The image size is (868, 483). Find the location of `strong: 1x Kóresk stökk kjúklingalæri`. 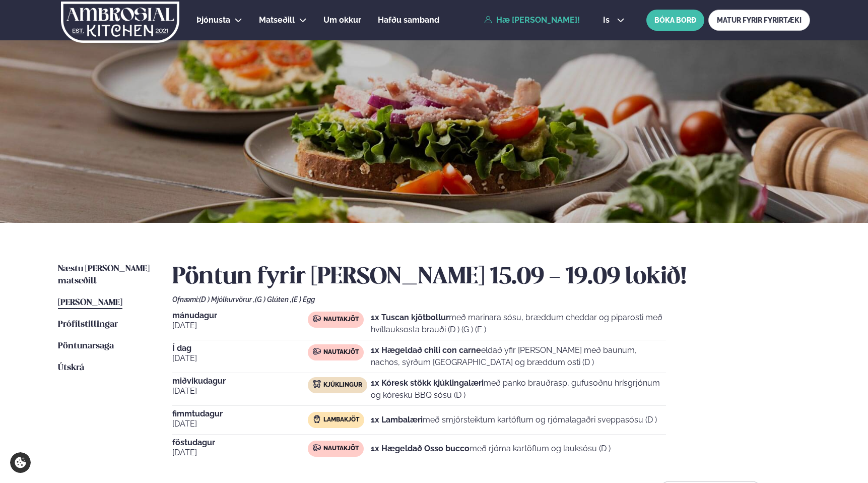

strong: 1x Kóresk stökk kjúklingalæri is located at coordinates (427, 382).